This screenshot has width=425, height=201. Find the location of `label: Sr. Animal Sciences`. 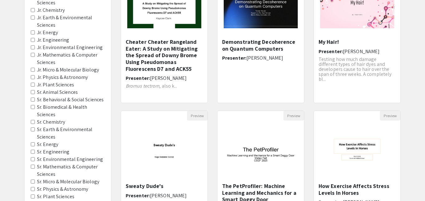

label: Sr. Animal Sciences is located at coordinates (57, 92).